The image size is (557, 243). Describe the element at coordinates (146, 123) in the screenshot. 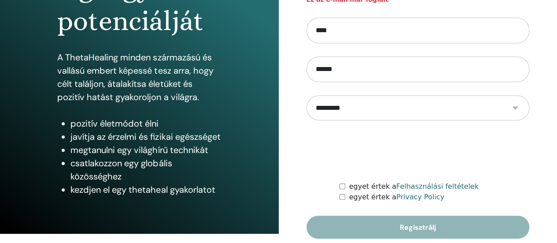

I see `li: pozitív életmódot élni` at that location.